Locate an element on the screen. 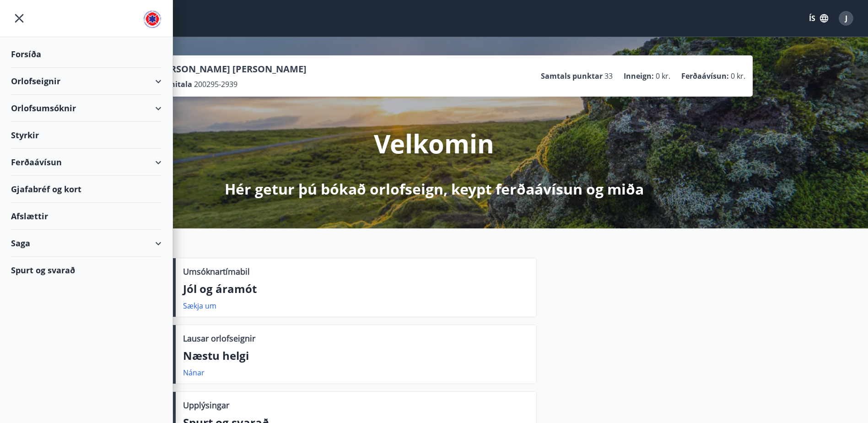 This screenshot has height=423, width=868. div: Gjafabréf og kort is located at coordinates (86, 189).